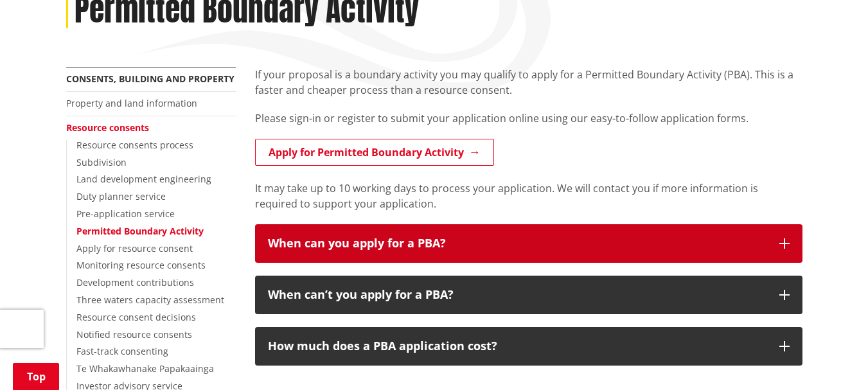  What do you see at coordinates (375, 152) in the screenshot?
I see `a: Apply for Permitted Boundary Activity` at bounding box center [375, 152].